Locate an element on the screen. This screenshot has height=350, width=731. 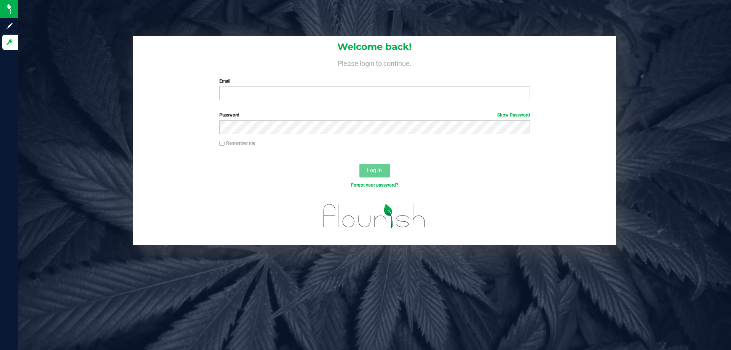
a: Show Password is located at coordinates (514, 115).